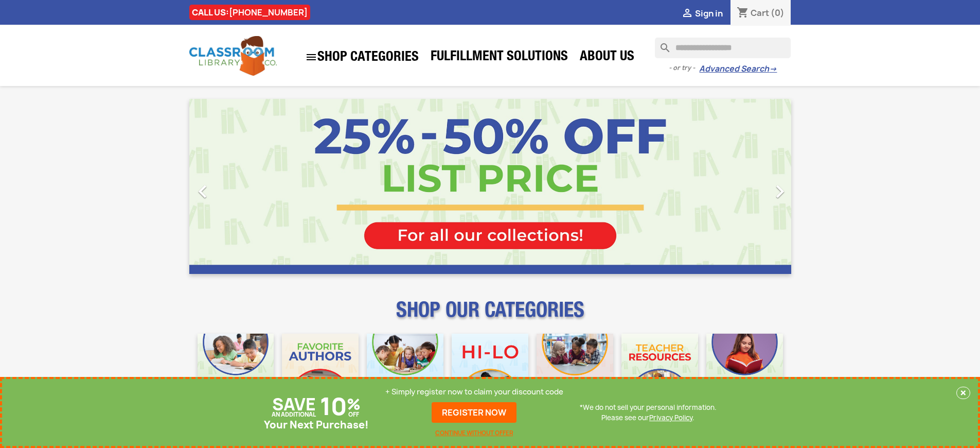  What do you see at coordinates (405, 372) in the screenshot?
I see `img: CLC_Phonics_And_Decodables_Mobile.jpg` at bounding box center [405, 372].